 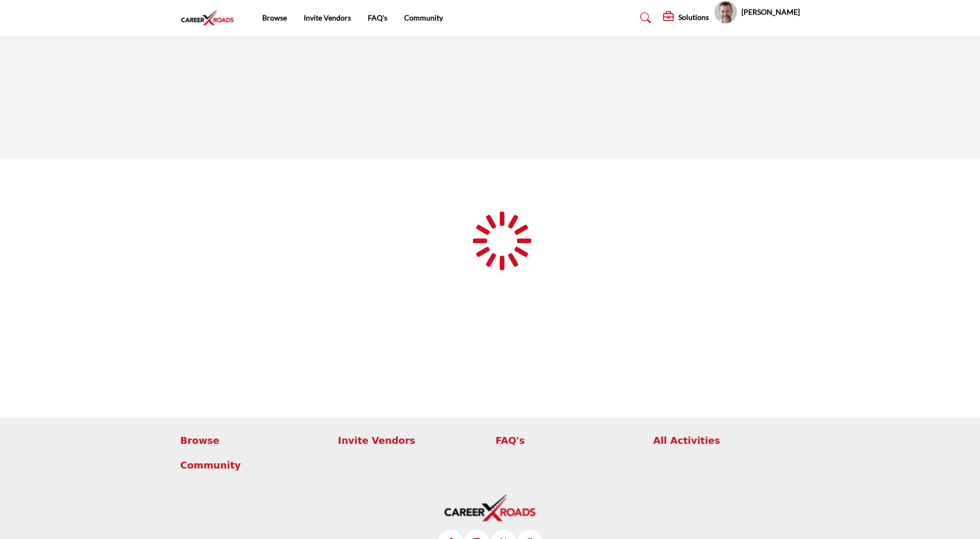 What do you see at coordinates (253, 440) in the screenshot?
I see `p: Browse` at bounding box center [253, 440].